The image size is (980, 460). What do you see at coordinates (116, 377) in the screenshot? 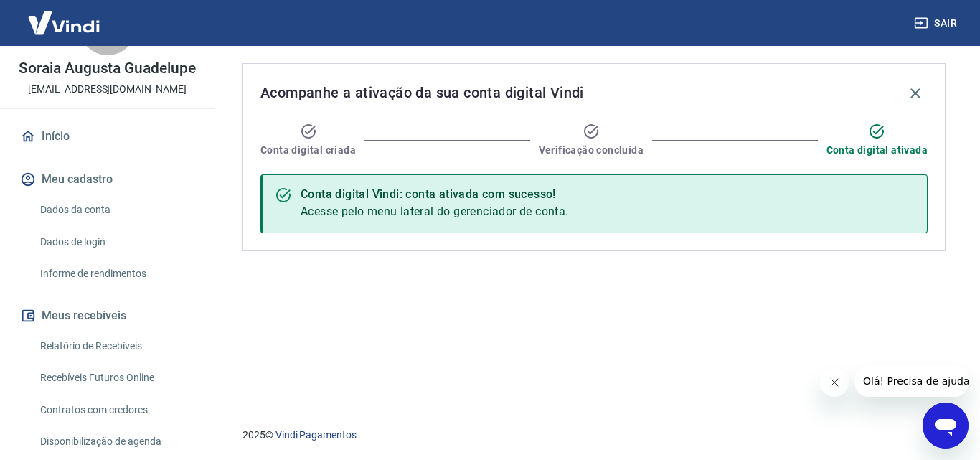
I see `a: Recebíveis Futuros Online` at bounding box center [116, 377].